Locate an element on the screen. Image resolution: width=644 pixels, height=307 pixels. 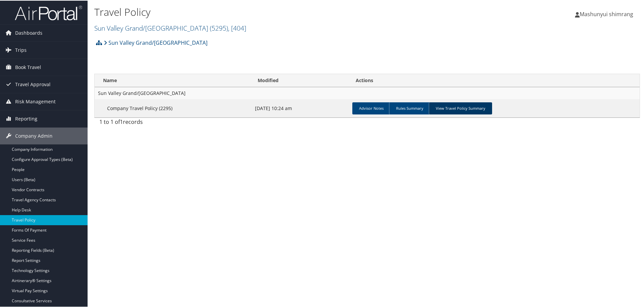
a: Rules Summary is located at coordinates (410, 108).